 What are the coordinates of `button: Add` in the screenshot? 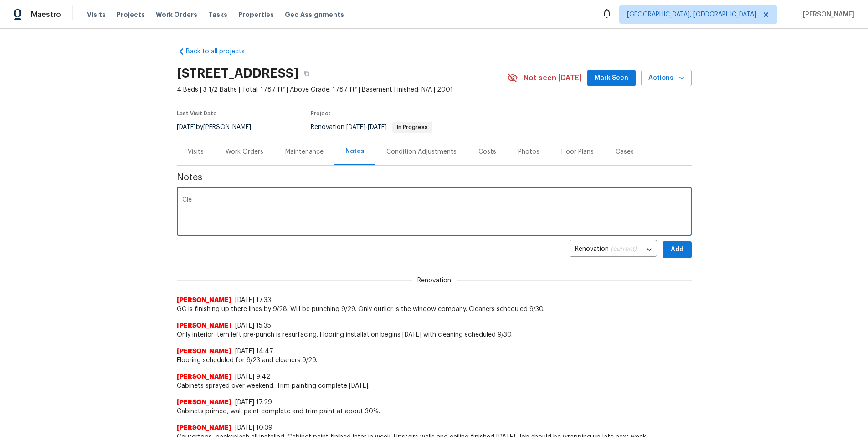 It's located at (677, 249).